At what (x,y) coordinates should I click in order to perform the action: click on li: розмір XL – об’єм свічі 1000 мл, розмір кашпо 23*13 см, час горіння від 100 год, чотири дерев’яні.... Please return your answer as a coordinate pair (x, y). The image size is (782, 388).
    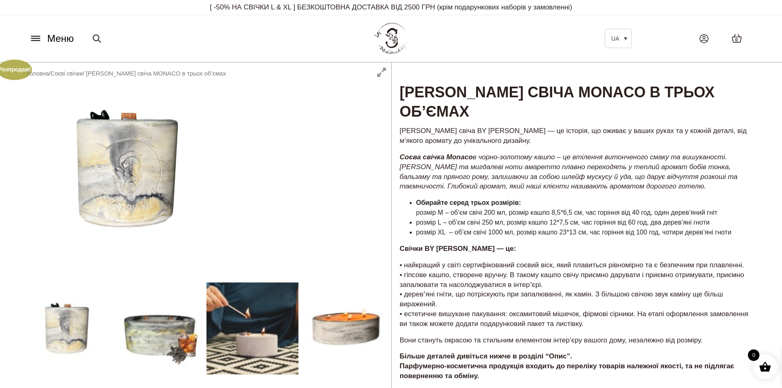
    Looking at the image, I should click on (585, 232).